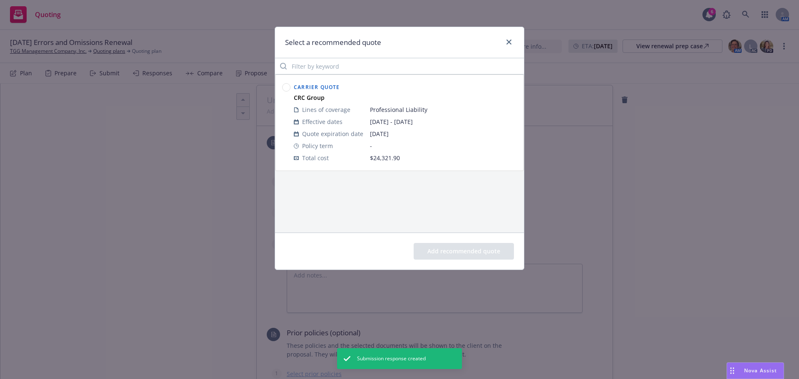 Image resolution: width=799 pixels, height=379 pixels. I want to click on span: Total cost, so click(315, 158).